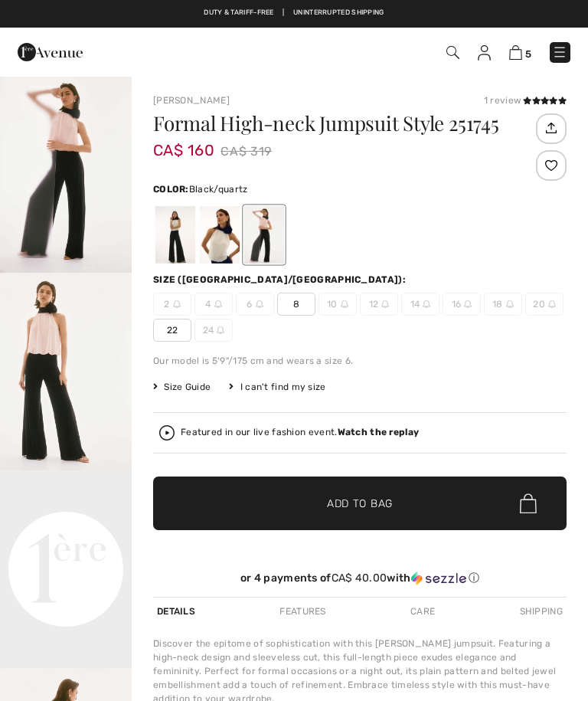 This screenshot has height=701, width=588. I want to click on a: 1ère Avenue, so click(50, 51).